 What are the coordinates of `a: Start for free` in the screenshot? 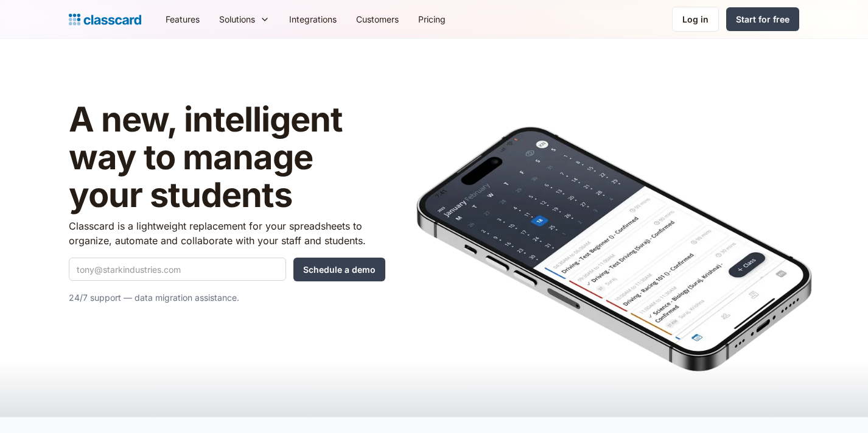 It's located at (763, 19).